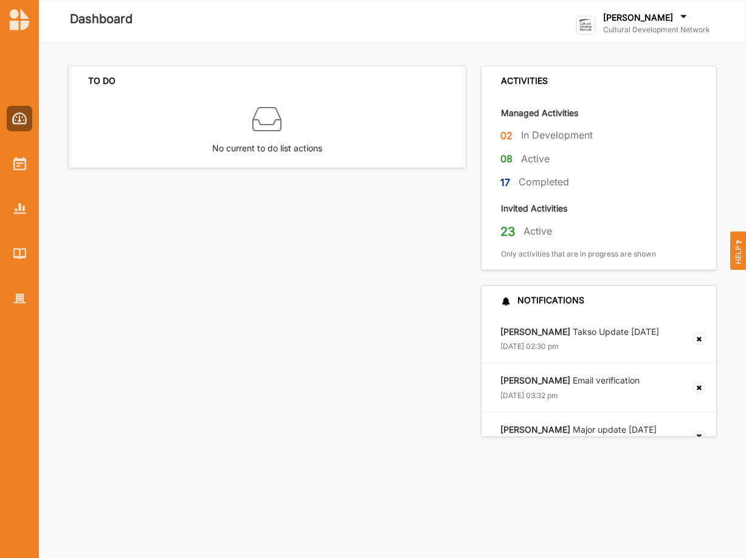 The width and height of the screenshot is (746, 558). What do you see at coordinates (267, 119) in the screenshot?
I see `img: box` at bounding box center [267, 119].